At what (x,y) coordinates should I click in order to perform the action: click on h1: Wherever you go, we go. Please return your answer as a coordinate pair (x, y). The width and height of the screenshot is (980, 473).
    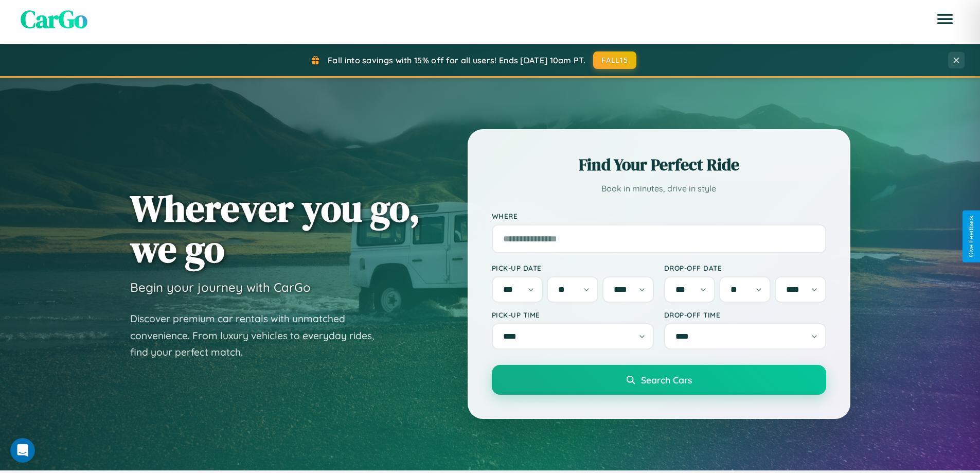
    Looking at the image, I should click on (275, 229).